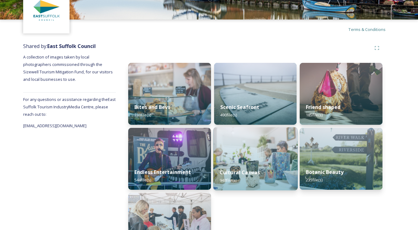 The height and width of the screenshot is (230, 418). I want to click on span: 288 file(s), so click(143, 115).